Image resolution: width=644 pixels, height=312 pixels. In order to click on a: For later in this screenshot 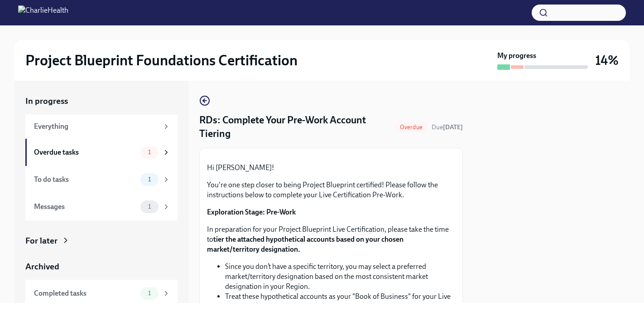, I will do `click(101, 240)`.